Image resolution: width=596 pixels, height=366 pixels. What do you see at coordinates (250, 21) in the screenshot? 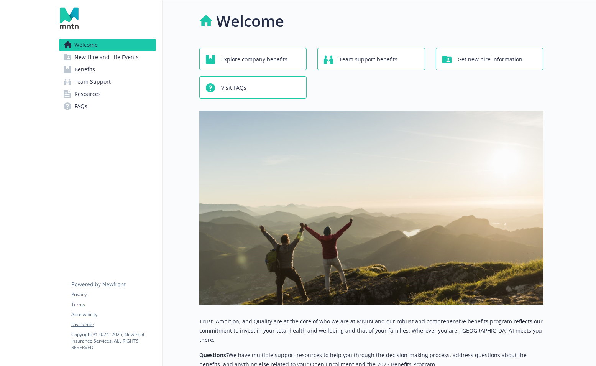
I see `h1: Welcome` at bounding box center [250, 21].